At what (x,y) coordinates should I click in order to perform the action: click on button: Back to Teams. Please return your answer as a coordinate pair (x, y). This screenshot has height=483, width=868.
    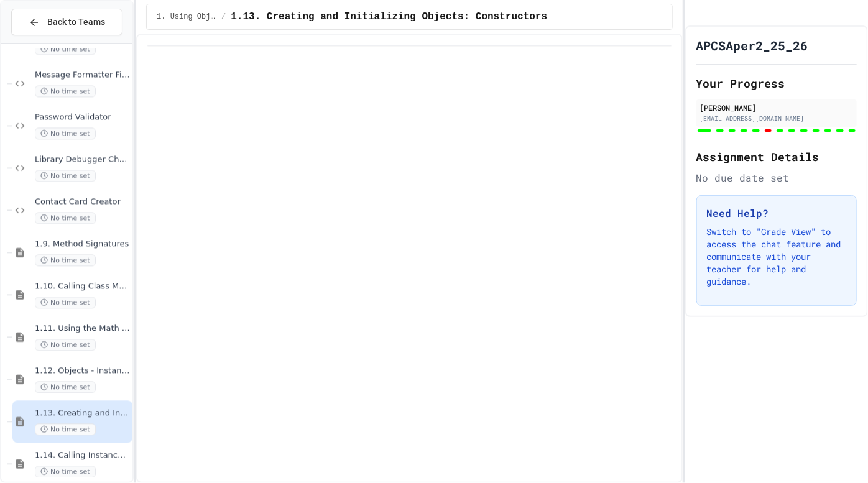
    Looking at the image, I should click on (67, 22).